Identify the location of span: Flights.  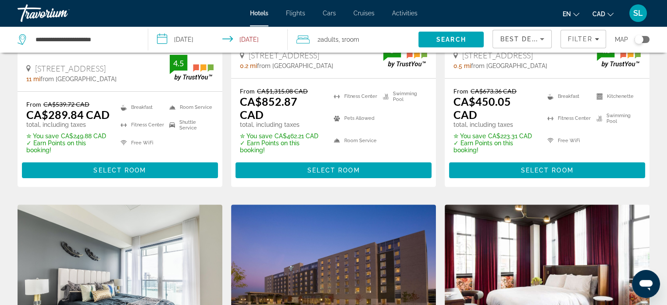
(296, 13).